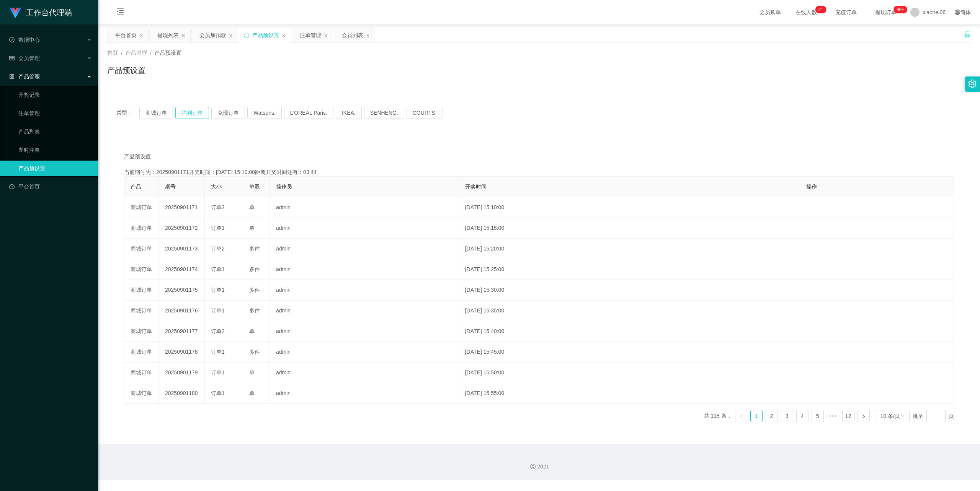 Image resolution: width=980 pixels, height=491 pixels. Describe the element at coordinates (772, 417) in the screenshot. I see `a: 2` at that location.